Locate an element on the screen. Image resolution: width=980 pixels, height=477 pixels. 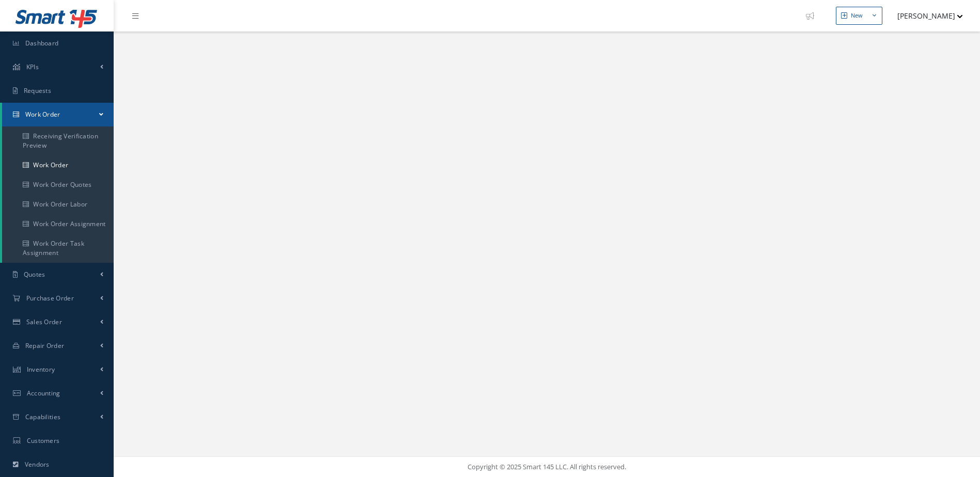
a: Work Order Task Assignment is located at coordinates (58, 248).